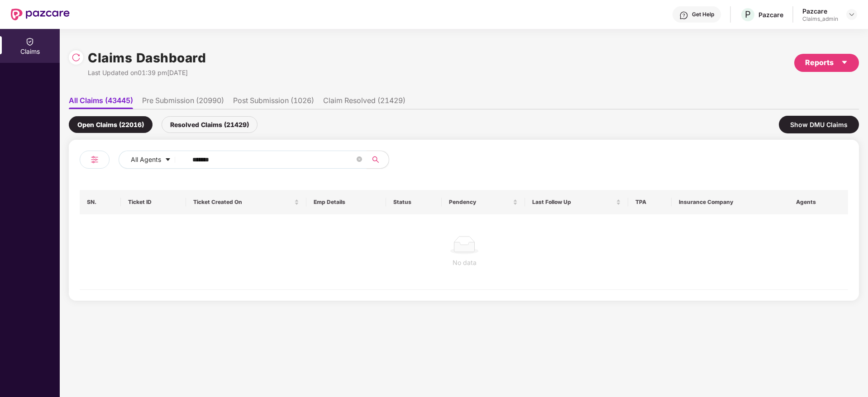 Image resolution: width=868 pixels, height=397 pixels. I want to click on span: Pendency, so click(480, 202).